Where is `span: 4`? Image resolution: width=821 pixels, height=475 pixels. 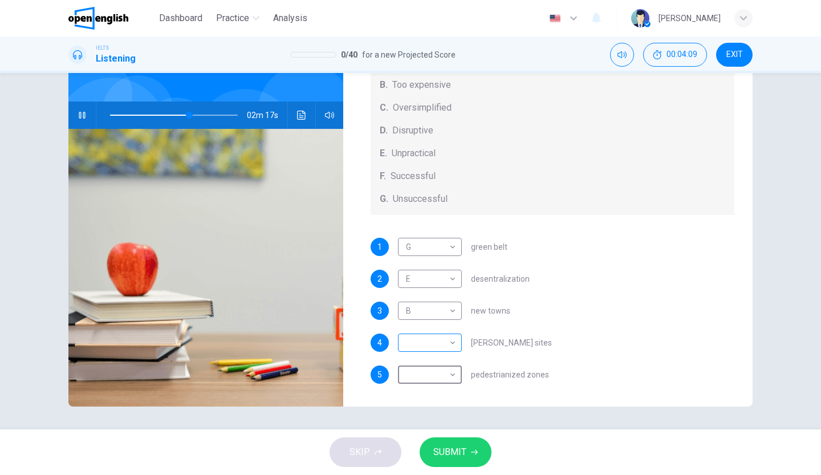 span: 4 is located at coordinates (380, 343).